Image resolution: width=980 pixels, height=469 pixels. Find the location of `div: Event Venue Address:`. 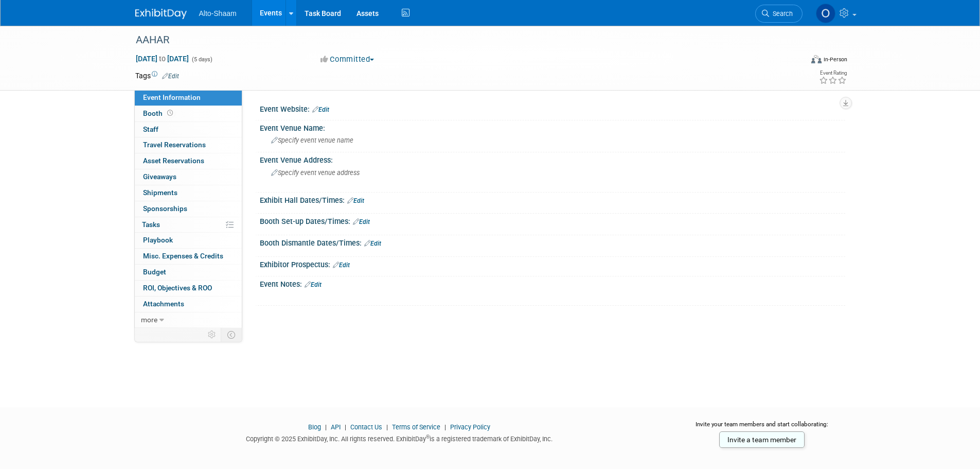

div: Event Venue Address: is located at coordinates (552, 159).